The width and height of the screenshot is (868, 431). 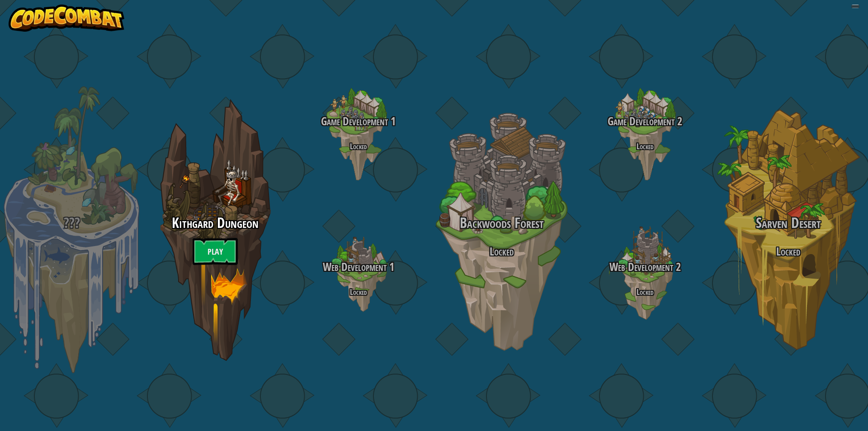 I want to click on button: Adjust volume, so click(x=856, y=6).